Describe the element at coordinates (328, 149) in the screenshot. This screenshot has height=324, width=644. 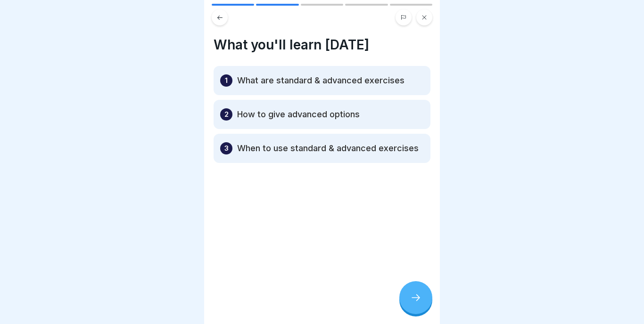
I see `p: When to use standard & advanced exercises` at that location.